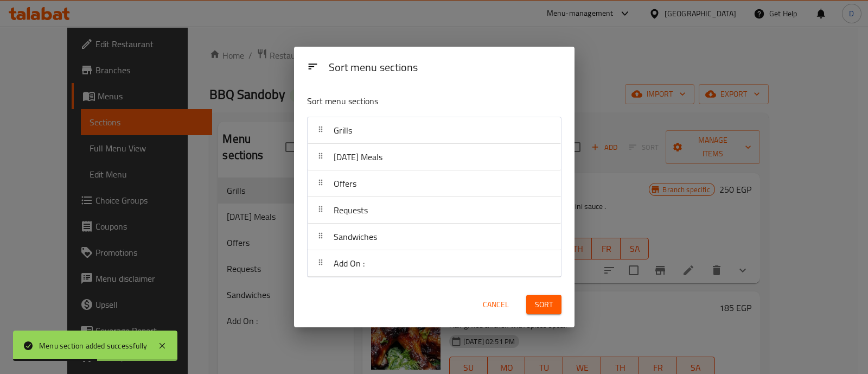 This screenshot has width=868, height=374. Describe the element at coordinates (349, 263) in the screenshot. I see `span: Add On :` at that location.